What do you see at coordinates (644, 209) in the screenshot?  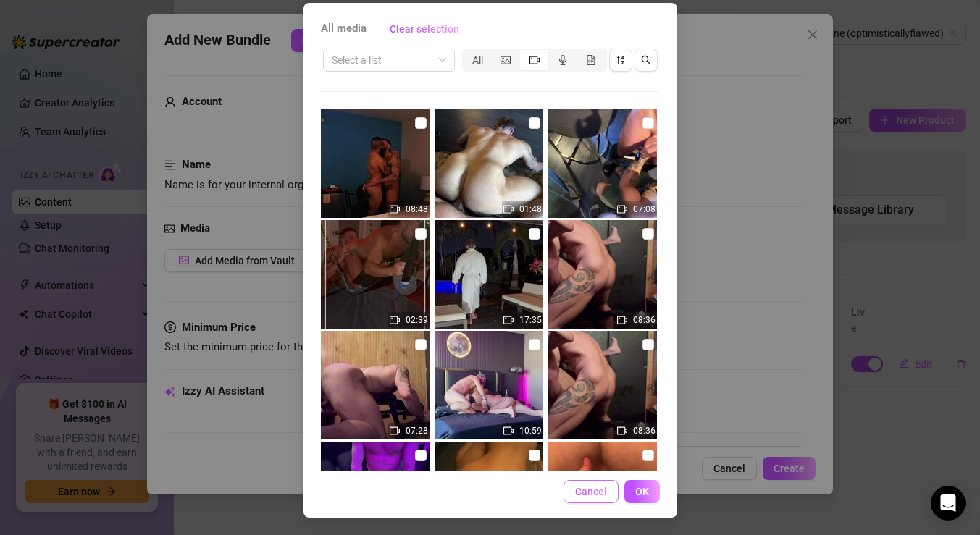 I see `span: 07:08` at bounding box center [644, 209].